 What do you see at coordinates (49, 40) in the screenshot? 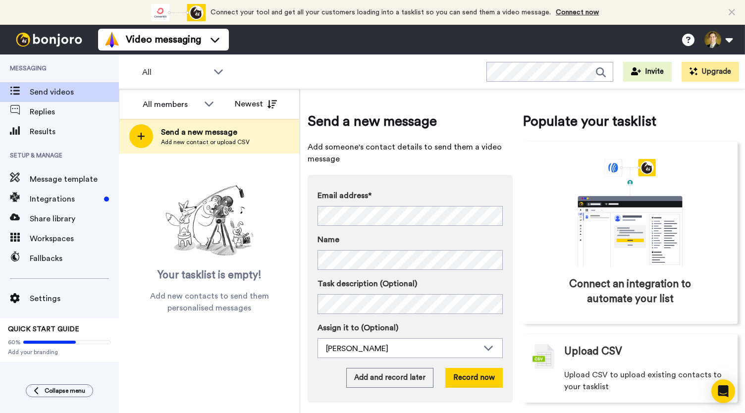
I see `img: bj-logo-header-white.svg` at bounding box center [49, 40].